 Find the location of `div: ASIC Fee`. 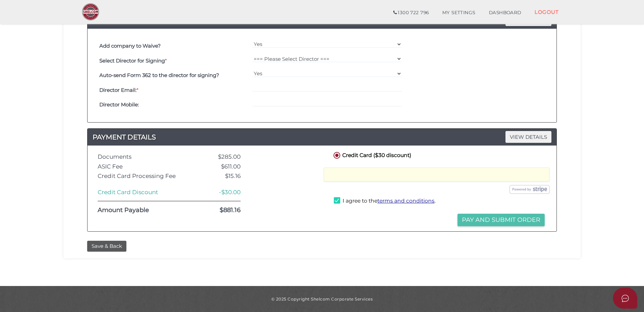

div: ASIC Fee is located at coordinates (142, 167).